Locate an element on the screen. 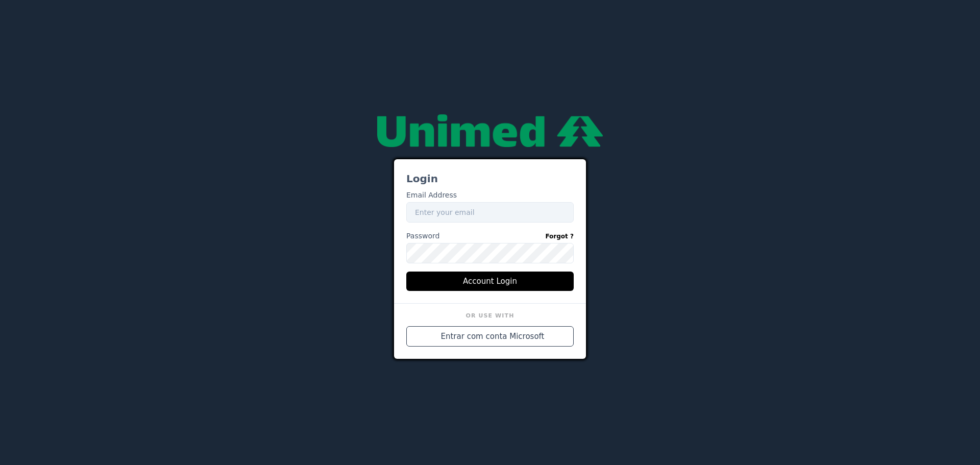  a: Forgot ? is located at coordinates (559, 236).